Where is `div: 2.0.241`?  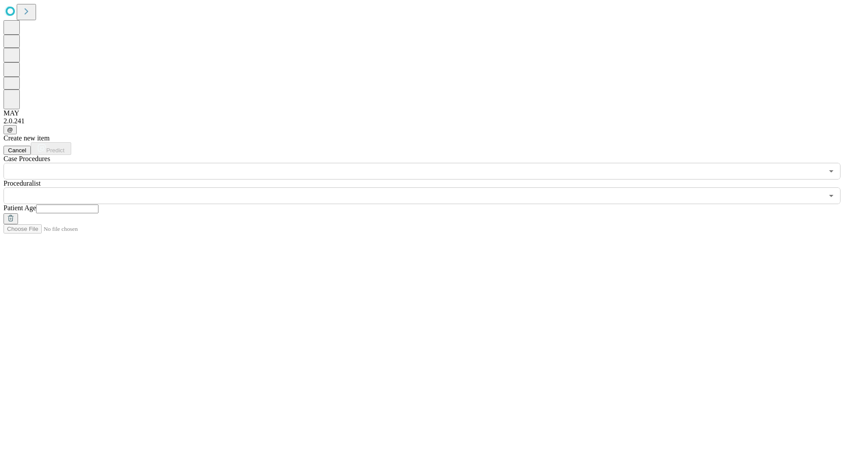
div: 2.0.241 is located at coordinates (422, 121).